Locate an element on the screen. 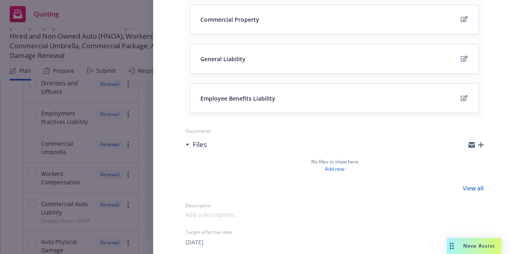 This screenshot has height=254, width=516. span: No files to show here is located at coordinates (335, 162).